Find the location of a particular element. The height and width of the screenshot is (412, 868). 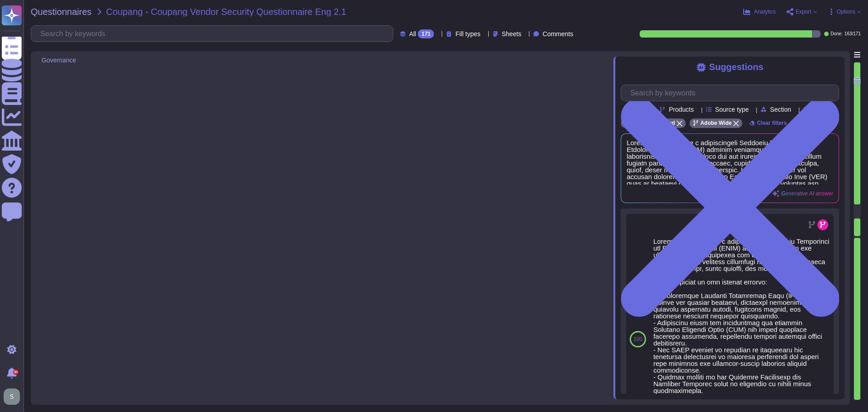

span: Sheets is located at coordinates (512, 34).